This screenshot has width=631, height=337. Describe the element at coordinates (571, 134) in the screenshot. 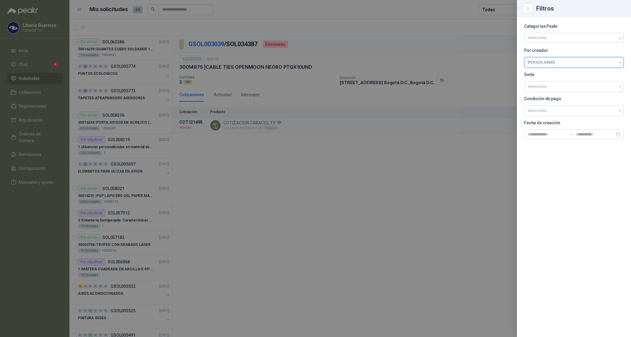

I see `span: swap-right` at that location.